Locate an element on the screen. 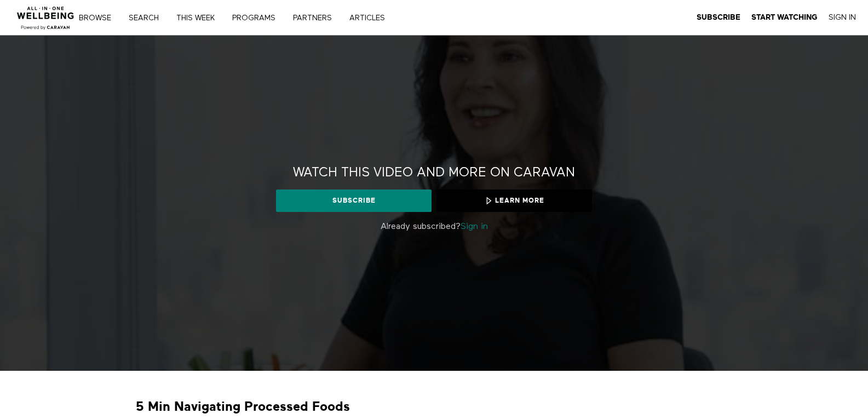 The height and width of the screenshot is (419, 868). a: Browse is located at coordinates (99, 18).